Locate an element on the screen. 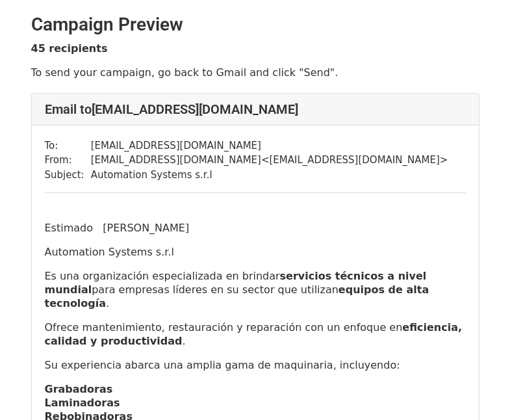  strong: eficiencia, calidad y productividad is located at coordinates (253, 334).